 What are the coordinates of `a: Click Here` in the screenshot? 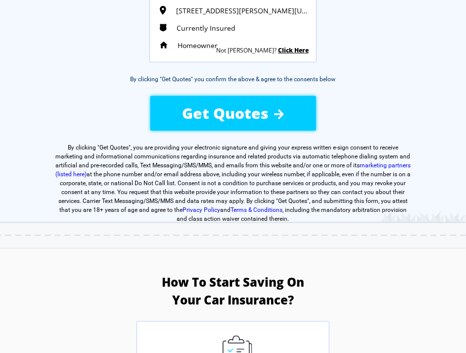 It's located at (293, 50).